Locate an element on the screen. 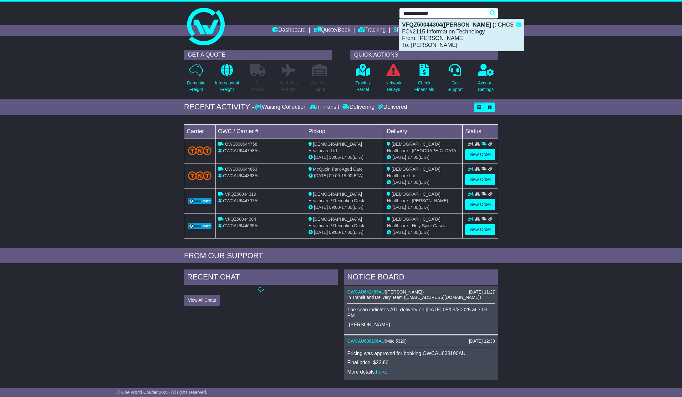 This screenshot has width=682, height=397. span: VFQZ50044304 is located at coordinates (241, 219).